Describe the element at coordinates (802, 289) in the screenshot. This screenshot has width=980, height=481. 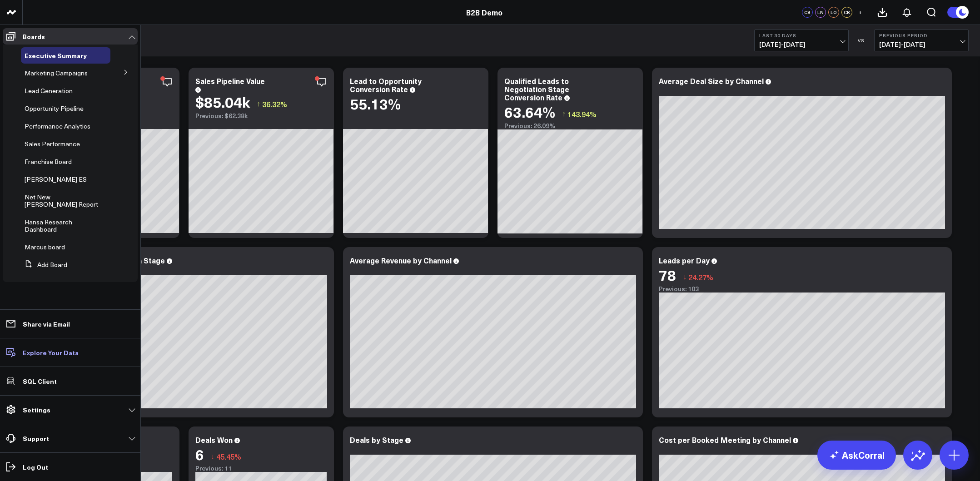
I see `div: Previous: 103` at that location.